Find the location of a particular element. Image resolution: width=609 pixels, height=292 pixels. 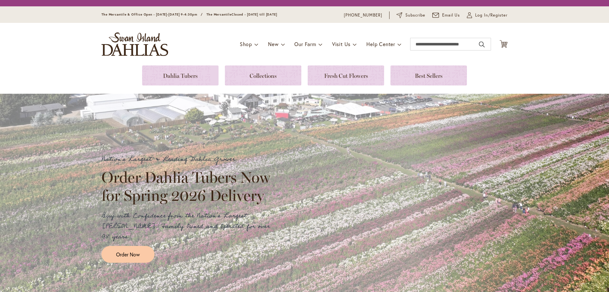

a: Email Us is located at coordinates (447, 15).